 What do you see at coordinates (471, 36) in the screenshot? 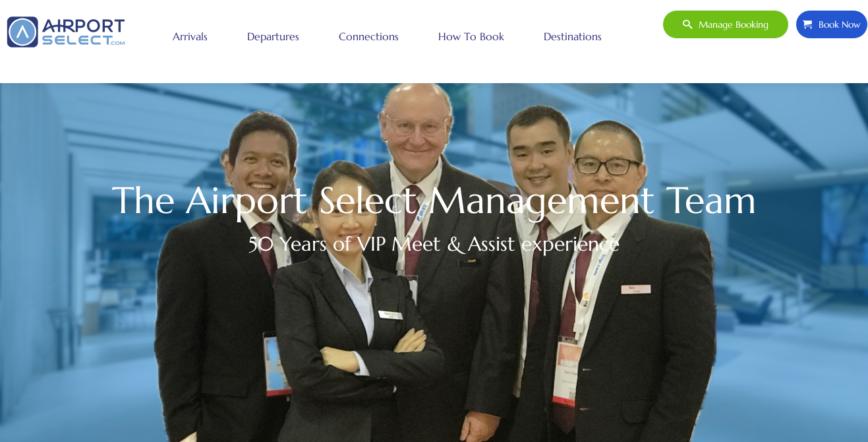
I see `a: How to book` at bounding box center [471, 36].